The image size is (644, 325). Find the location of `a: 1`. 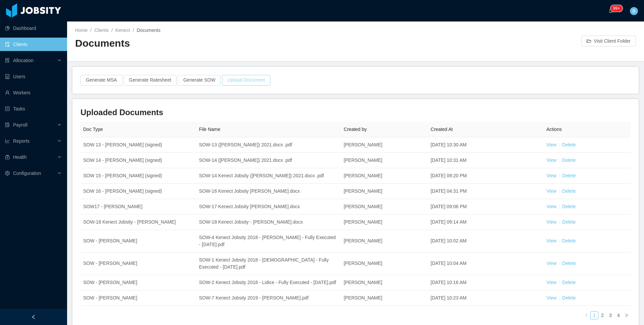

a: 1 is located at coordinates (595, 315).